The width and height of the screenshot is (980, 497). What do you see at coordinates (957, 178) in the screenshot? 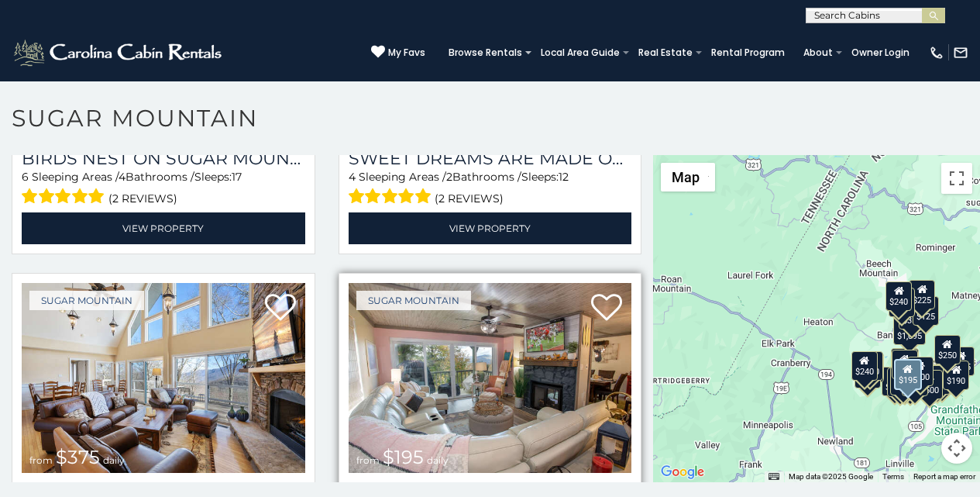
I see `button: Toggle fullscreen view` at bounding box center [957, 178].